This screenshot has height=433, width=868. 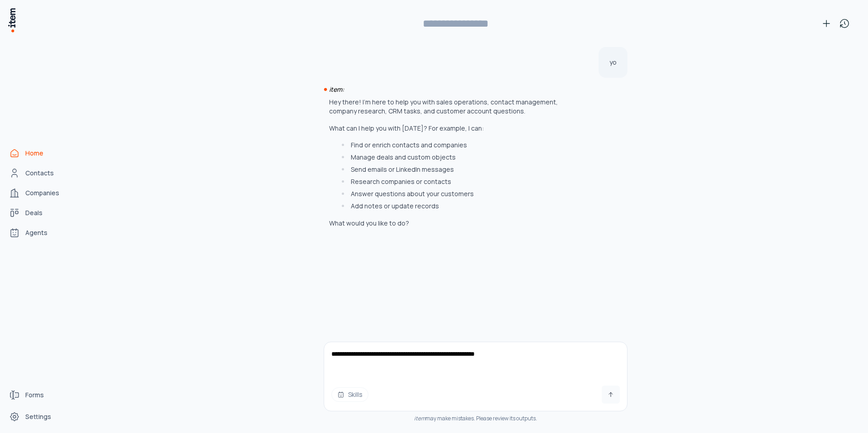 I want to click on button: Skills, so click(x=350, y=395).